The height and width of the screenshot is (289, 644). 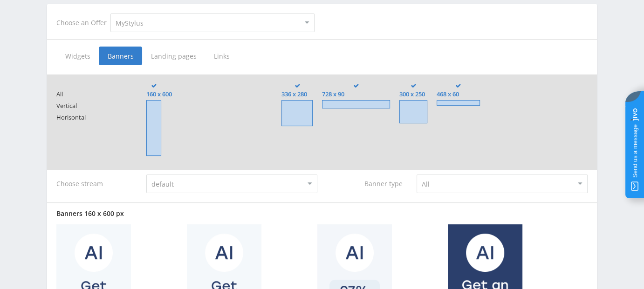 I want to click on span: 468 x 60, so click(x=458, y=94).